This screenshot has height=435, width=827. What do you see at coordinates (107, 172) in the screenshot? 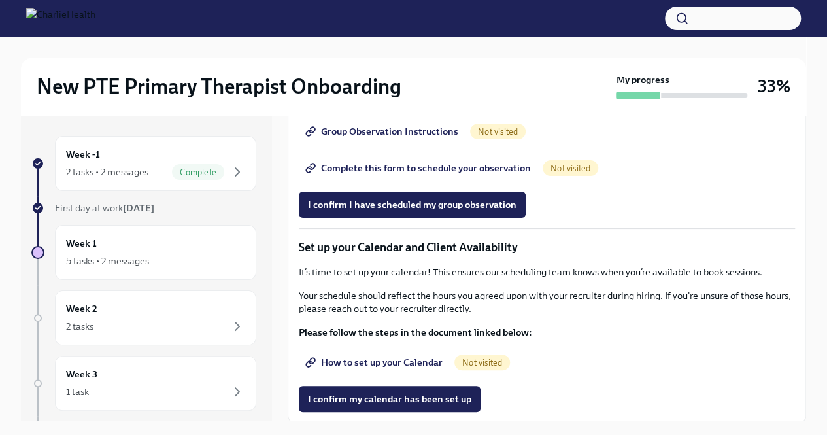
I see `div: 2 tasks • 2 messages` at bounding box center [107, 172].